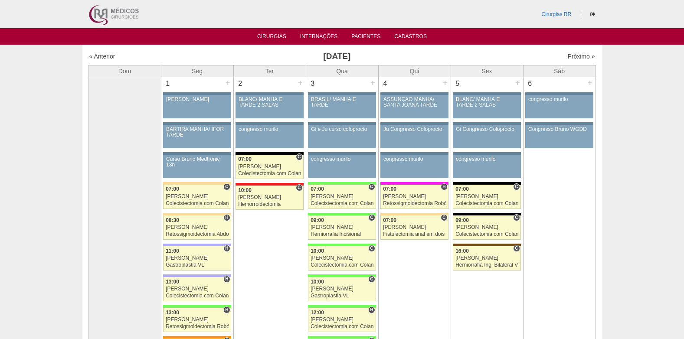  What do you see at coordinates (197, 71) in the screenshot?
I see `th: Seg` at bounding box center [197, 71].